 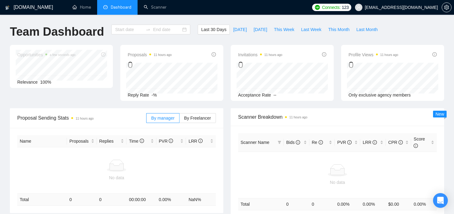 What do you see at coordinates (260, 55) in the screenshot?
I see `span: Invitations` at bounding box center [260, 55].